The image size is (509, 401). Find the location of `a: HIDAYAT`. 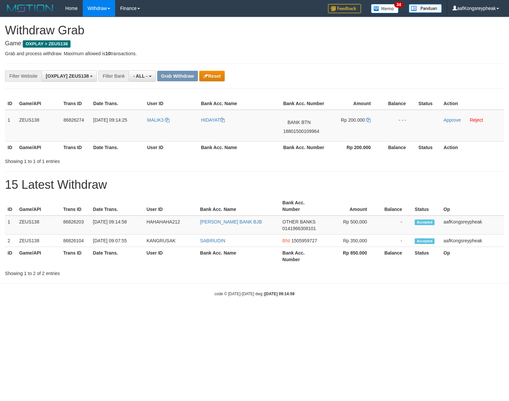

a: HIDAYAT is located at coordinates (213, 120).